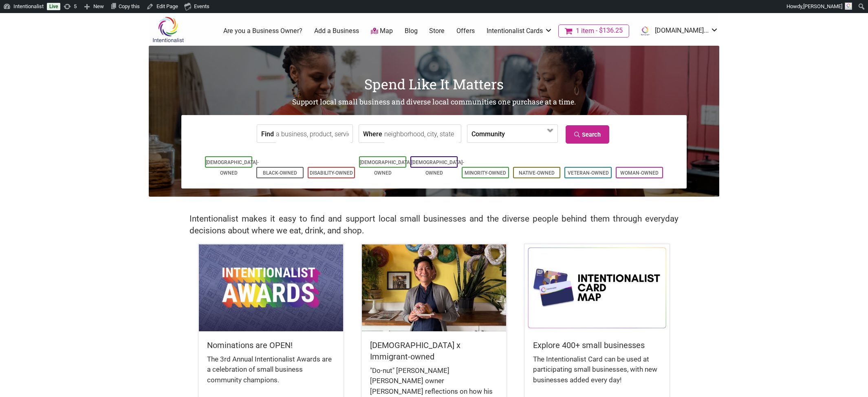 The image size is (868, 397). Describe the element at coordinates (411, 31) in the screenshot. I see `a: Blog` at that location.